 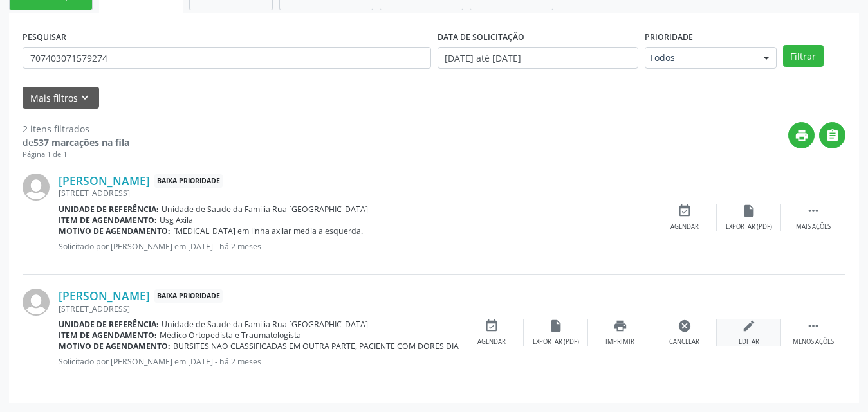 I want to click on label: Prioridade, so click(x=668, y=36).